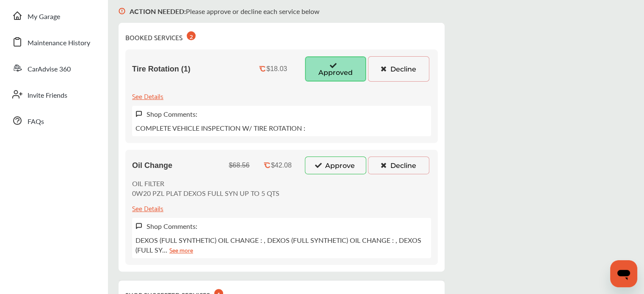 The width and height of the screenshot is (644, 294). What do you see at coordinates (220, 128) in the screenshot?
I see `p: COMPLETE VEHICLE INSPECTION W/ TIRE ROTATION :` at bounding box center [220, 128].